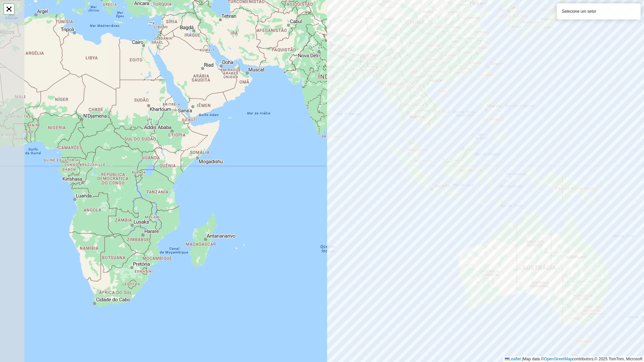 Image resolution: width=644 pixels, height=362 pixels. Describe the element at coordinates (599, 12) in the screenshot. I see `div: Selecione um setor` at that location.